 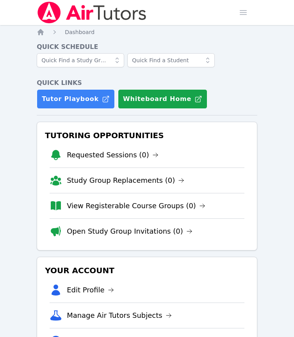 What do you see at coordinates (119, 315) in the screenshot?
I see `a: Manage Air Tutors Subjects` at bounding box center [119, 315].